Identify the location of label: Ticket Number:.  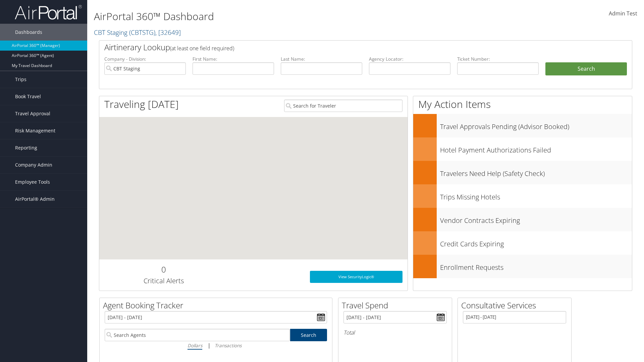
(498, 59).